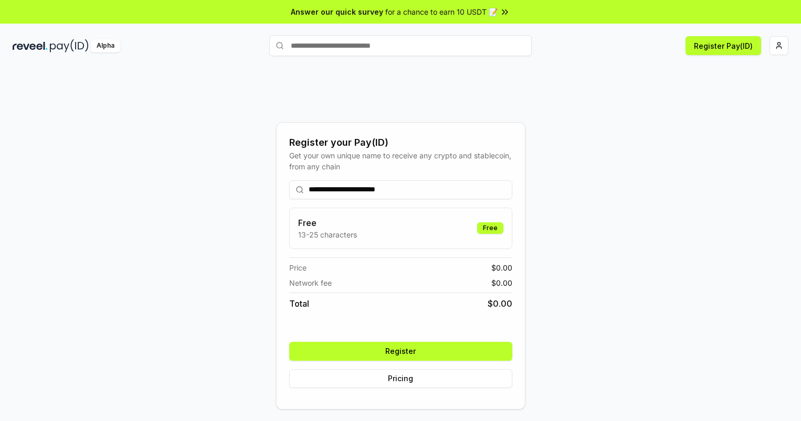 This screenshot has width=801, height=421. Describe the element at coordinates (400, 352) in the screenshot. I see `button: Register` at that location.